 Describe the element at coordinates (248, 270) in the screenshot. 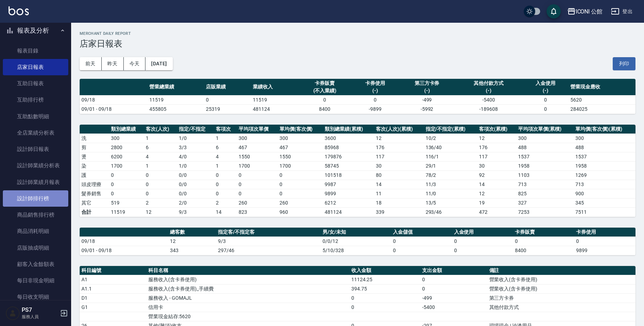

I see `th: 科目名稱` at that location.